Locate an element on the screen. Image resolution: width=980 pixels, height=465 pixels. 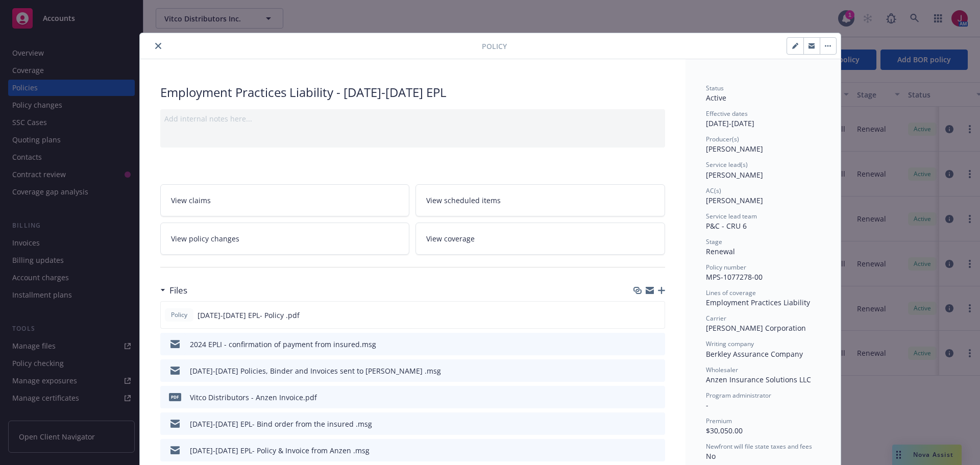
span: $30,050.00 is located at coordinates (724, 430).